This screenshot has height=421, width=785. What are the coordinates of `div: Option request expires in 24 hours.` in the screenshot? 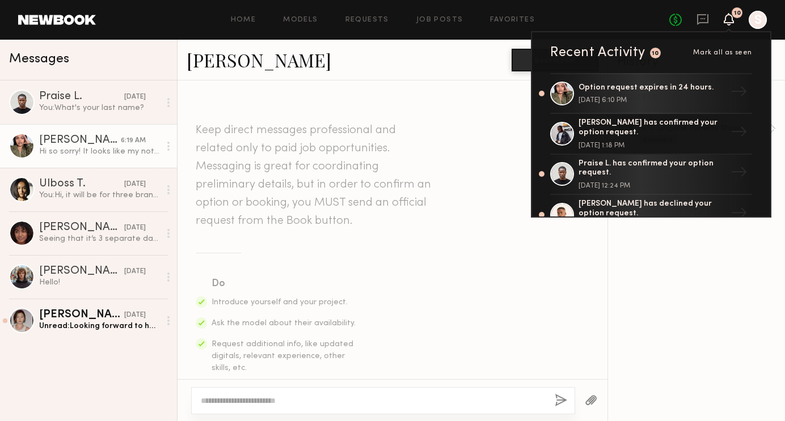 It's located at (652, 88).